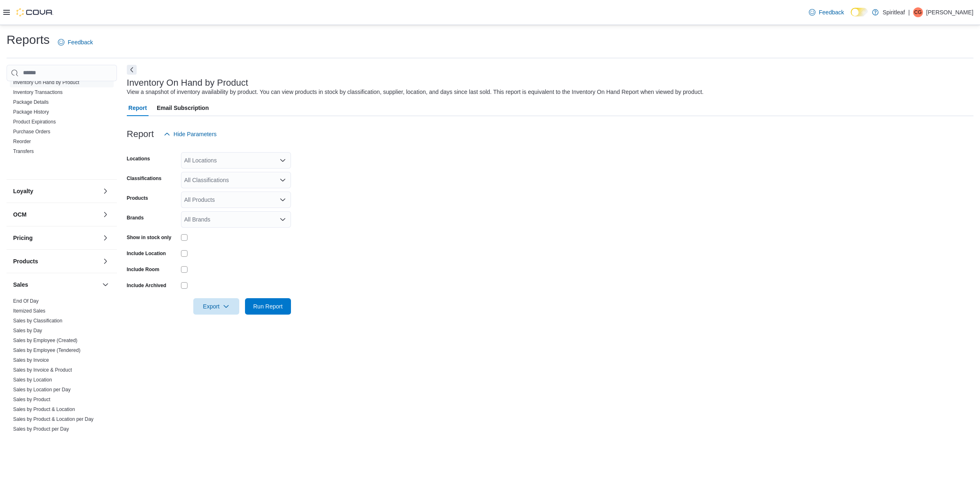 Image resolution: width=980 pixels, height=500 pixels. I want to click on a: Sales by Product, so click(32, 399).